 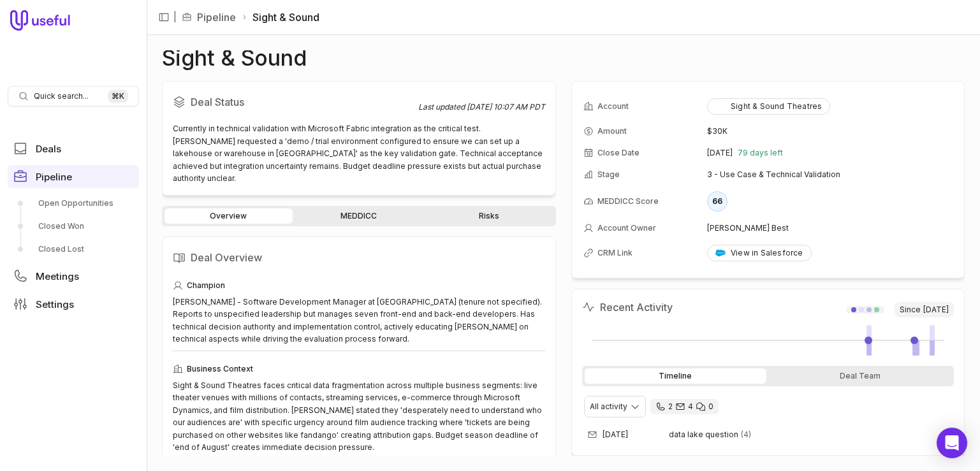 I want to click on div: Champion, so click(x=359, y=285).